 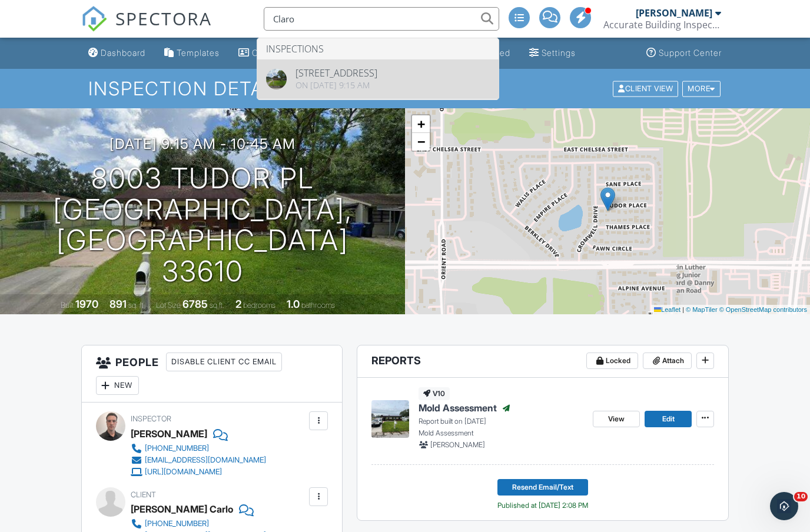 I want to click on span: Built, so click(x=67, y=304).